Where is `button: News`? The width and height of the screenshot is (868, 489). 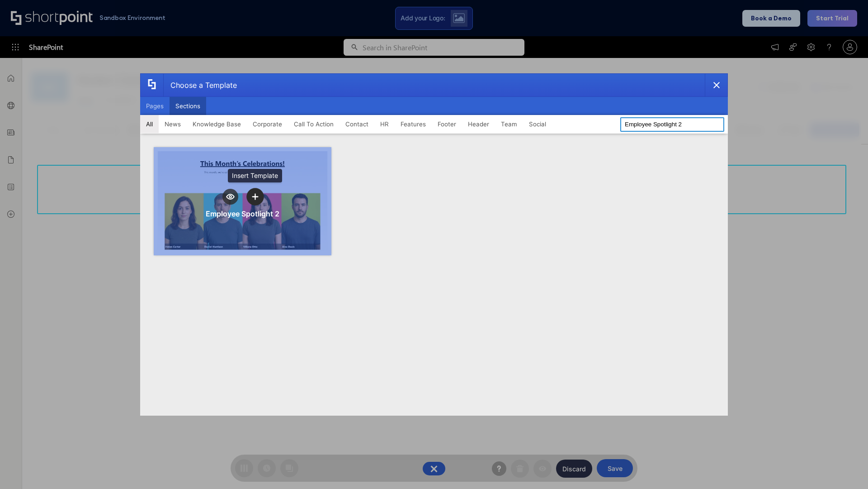
button: News is located at coordinates (172, 124).